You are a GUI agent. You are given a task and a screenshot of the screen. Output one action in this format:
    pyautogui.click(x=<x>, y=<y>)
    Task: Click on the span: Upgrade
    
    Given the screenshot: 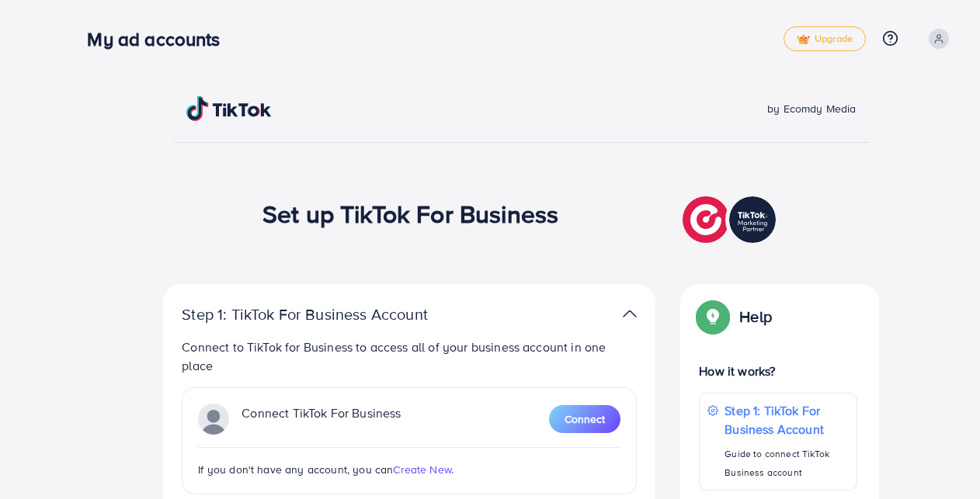 What is the action you would take?
    pyautogui.click(x=825, y=39)
    